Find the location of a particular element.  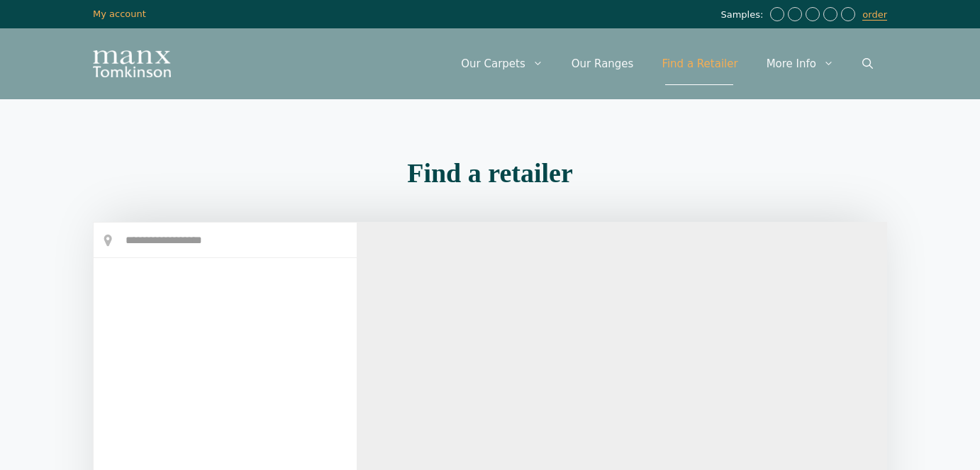

a: My account is located at coordinates (119, 14).